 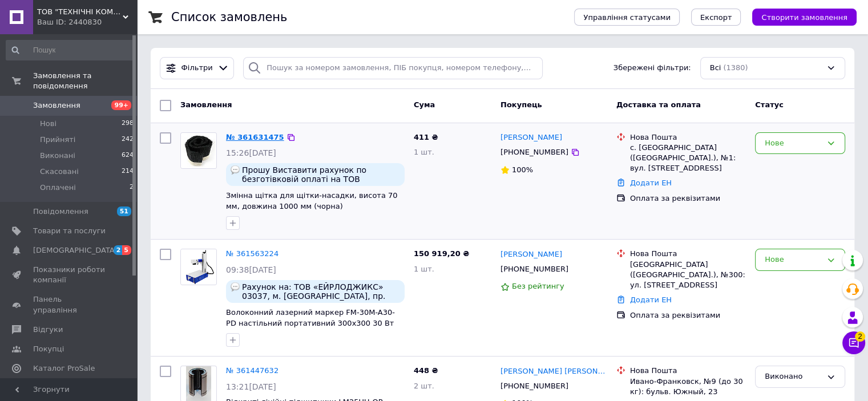 What do you see at coordinates (311, 200) in the screenshot?
I see `span: Змінна щітка для щітки-насадки, висота 70 мм, довжина 1000 мм (чорна)` at bounding box center [311, 200].